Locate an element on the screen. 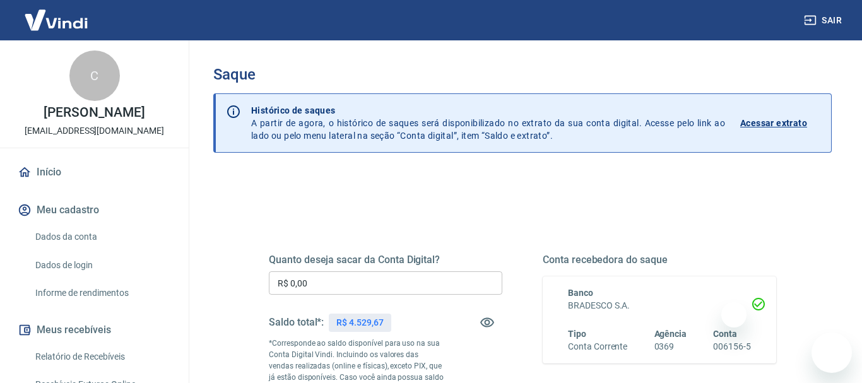 The width and height of the screenshot is (862, 383). button: Sair is located at coordinates (824, 20).